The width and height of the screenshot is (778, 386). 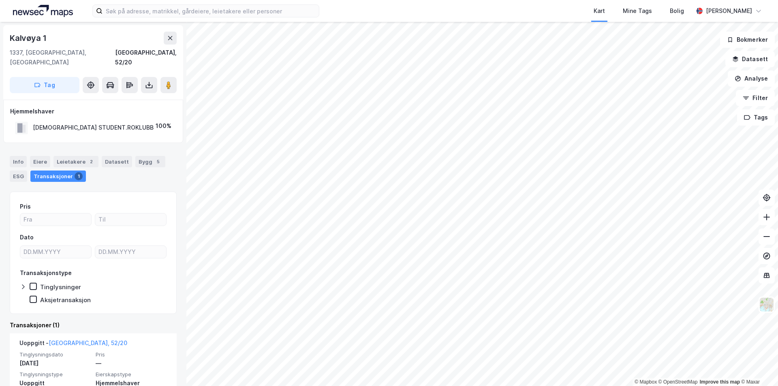 What do you see at coordinates (150, 162) in the screenshot?
I see `div: Bygg` at bounding box center [150, 162].